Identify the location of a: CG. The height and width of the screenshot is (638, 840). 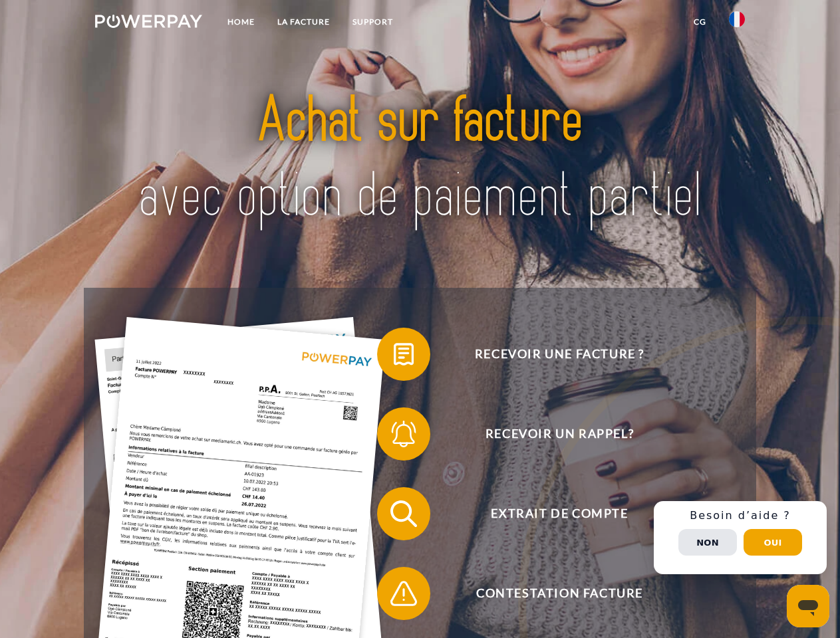
(700, 22).